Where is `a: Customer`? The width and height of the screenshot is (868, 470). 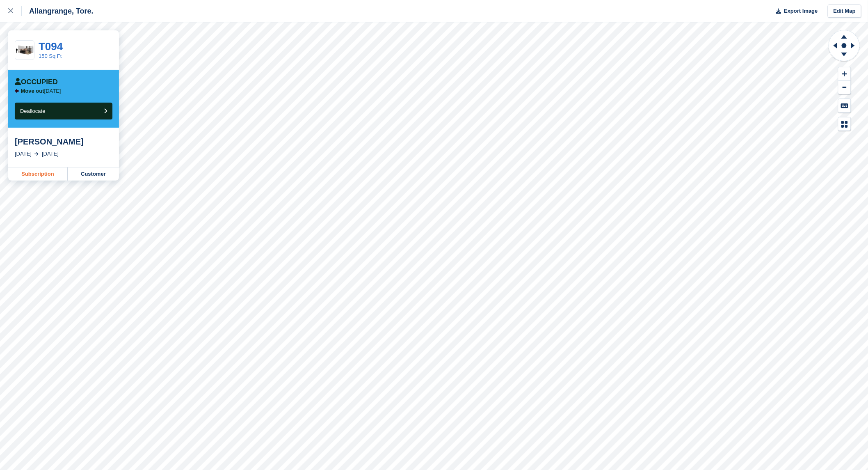 a: Customer is located at coordinates (93, 174).